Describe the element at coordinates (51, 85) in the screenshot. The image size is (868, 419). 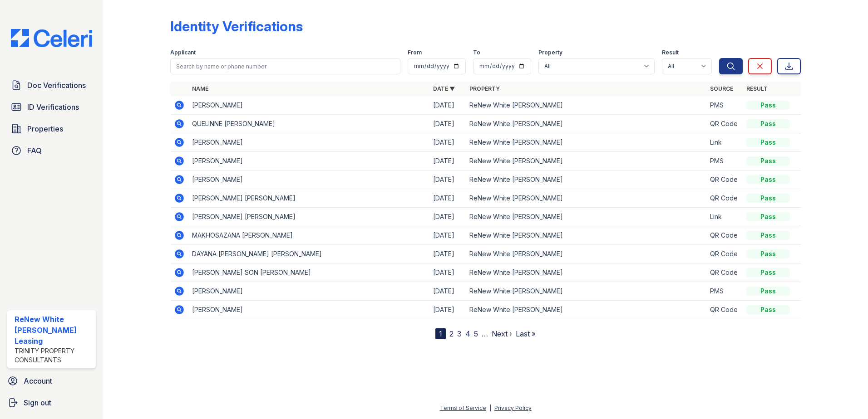
I see `a: Doc Verifications` at that location.